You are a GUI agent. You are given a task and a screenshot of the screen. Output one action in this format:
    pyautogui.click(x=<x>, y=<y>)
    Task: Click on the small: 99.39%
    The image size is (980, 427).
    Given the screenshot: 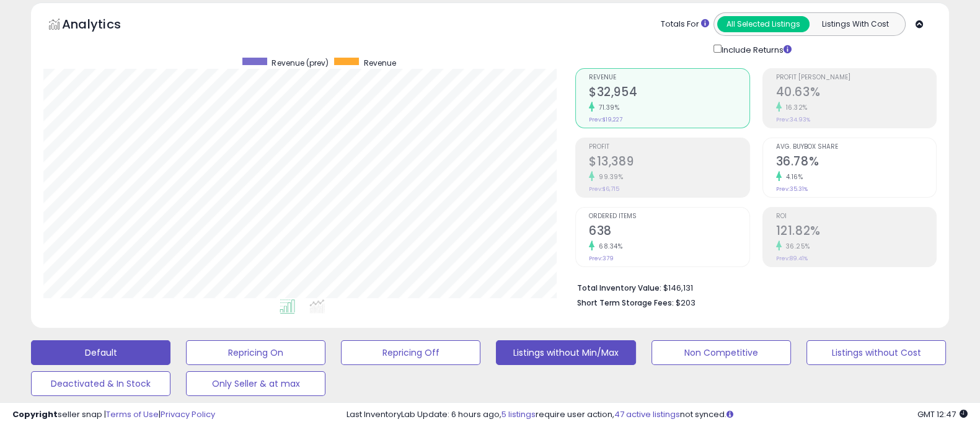 What is the action you would take?
    pyautogui.click(x=609, y=177)
    